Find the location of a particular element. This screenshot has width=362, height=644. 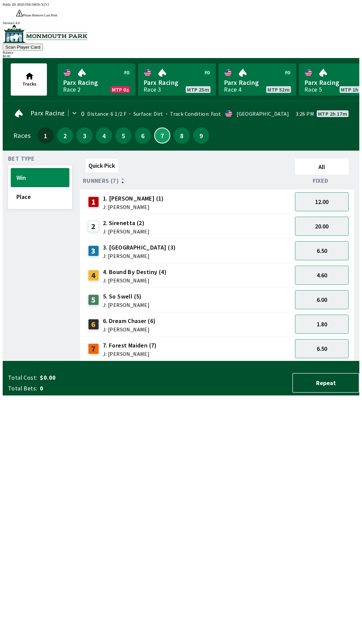

button: 1.80 is located at coordinates (322, 324).